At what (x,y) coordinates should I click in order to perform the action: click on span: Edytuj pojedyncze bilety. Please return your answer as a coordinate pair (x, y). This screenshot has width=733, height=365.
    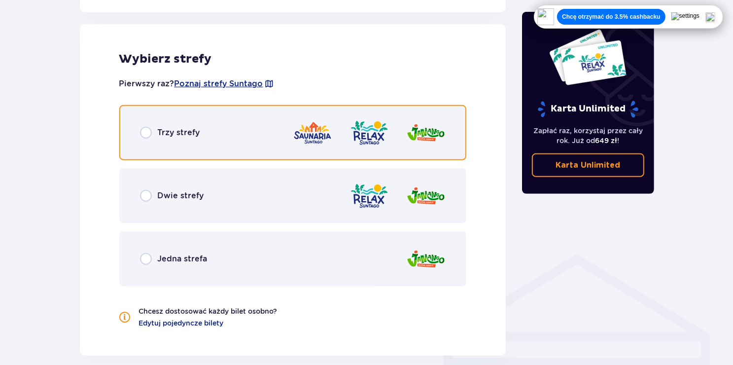
    Looking at the image, I should click on (181, 323).